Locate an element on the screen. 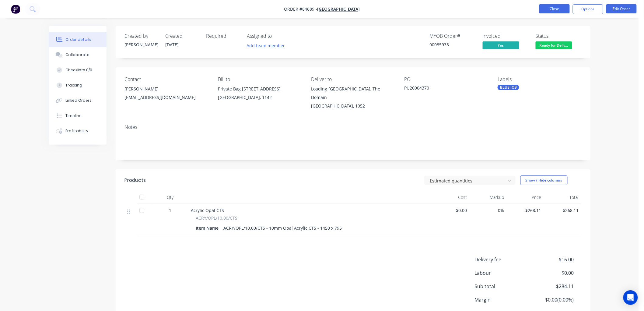 This screenshot has width=644, height=311. div: Order details is located at coordinates (78, 40).